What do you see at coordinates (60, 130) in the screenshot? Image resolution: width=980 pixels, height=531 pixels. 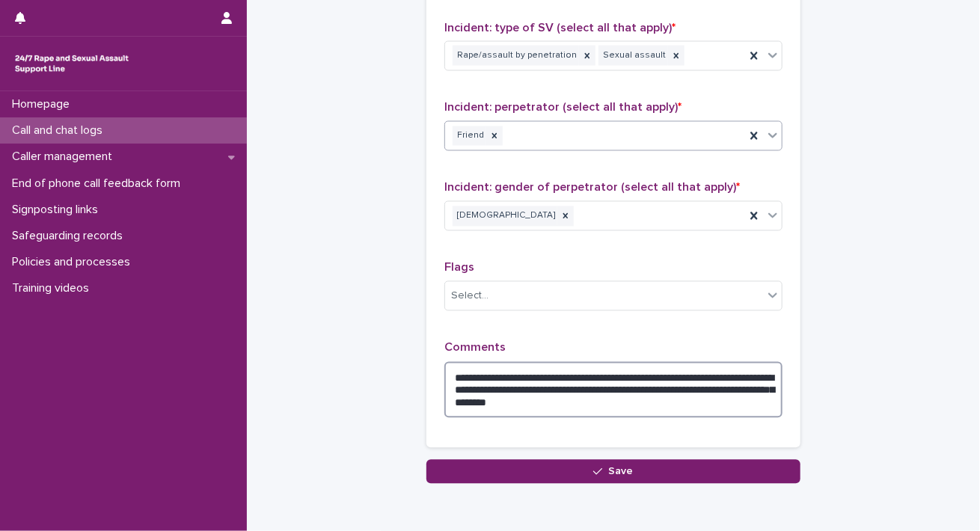 I see `p: Call and chat logs` at bounding box center [60, 130].